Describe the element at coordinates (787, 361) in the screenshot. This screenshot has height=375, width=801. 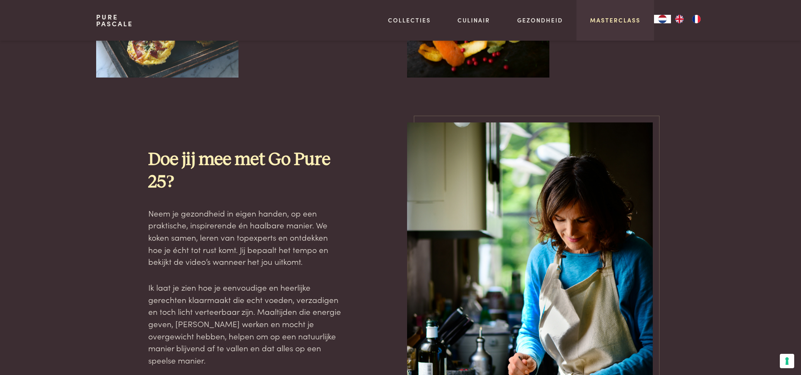
I see `button: Uw voorkeuren voor toestemming voor trackingtechnologieën` at that location.